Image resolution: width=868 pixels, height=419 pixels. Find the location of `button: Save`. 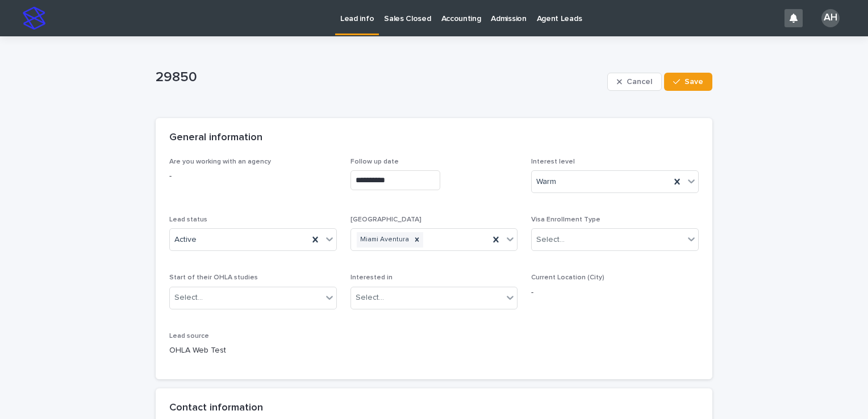

button: Save is located at coordinates (688, 82).